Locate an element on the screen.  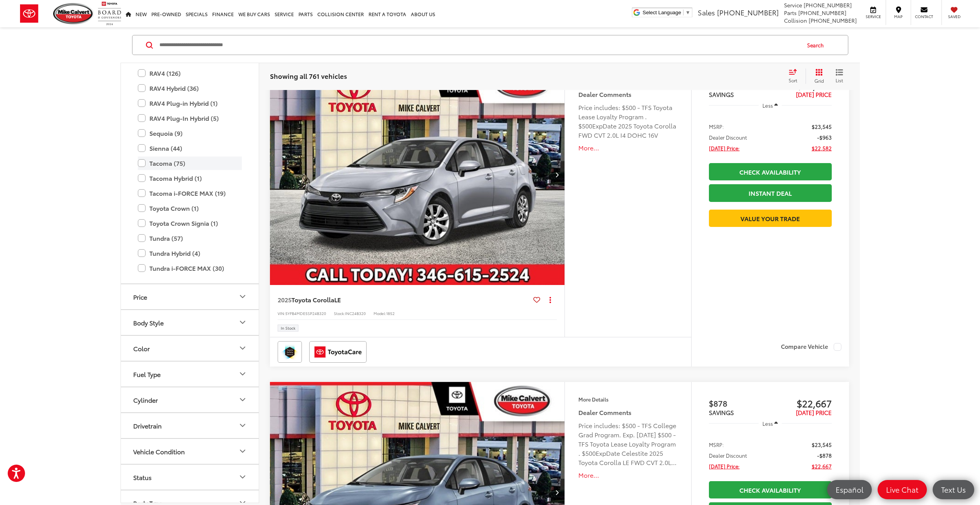
button: DrivetrainDrivetrain is located at coordinates (190, 425).